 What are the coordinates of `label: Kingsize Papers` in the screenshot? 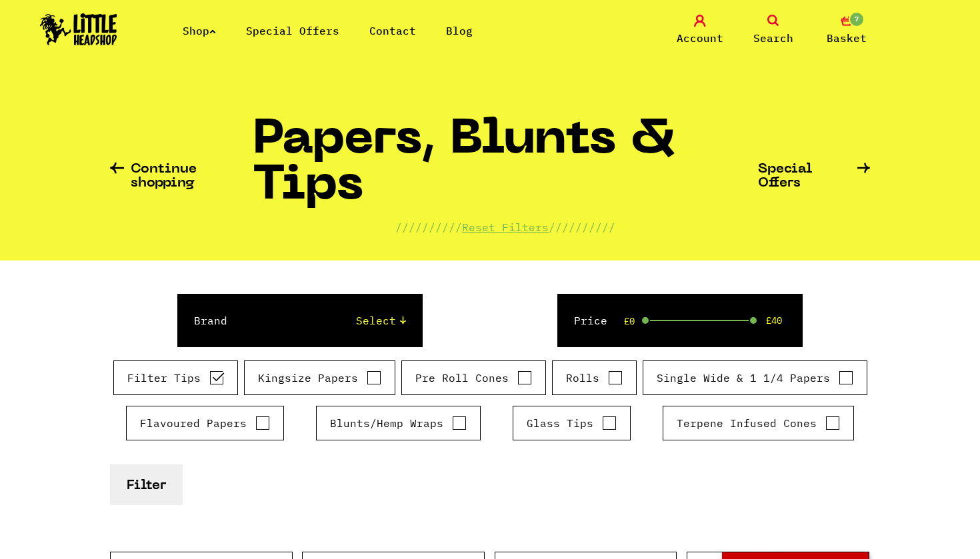 It's located at (320, 378).